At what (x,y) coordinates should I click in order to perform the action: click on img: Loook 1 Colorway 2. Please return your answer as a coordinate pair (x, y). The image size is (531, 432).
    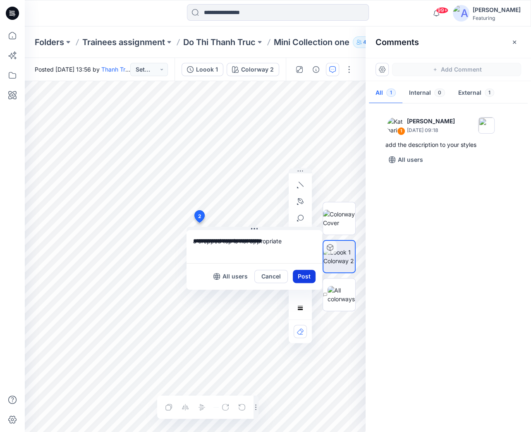
    Looking at the image, I should click on (339, 256).